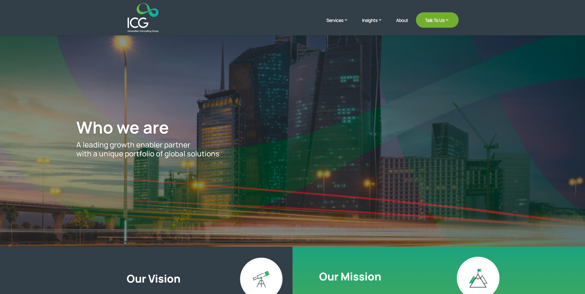 This screenshot has width=585, height=294. Describe the element at coordinates (123, 127) in the screenshot. I see `span: Who we are` at that location.